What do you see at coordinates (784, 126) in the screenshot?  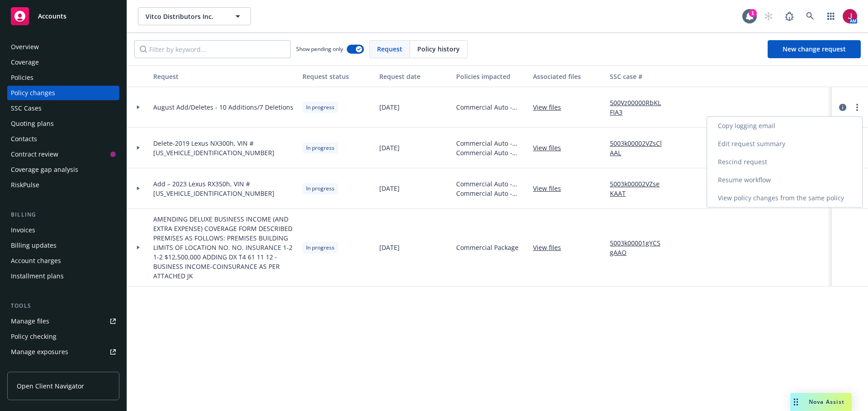 I see `a: Copy logging email` at bounding box center [784, 126].